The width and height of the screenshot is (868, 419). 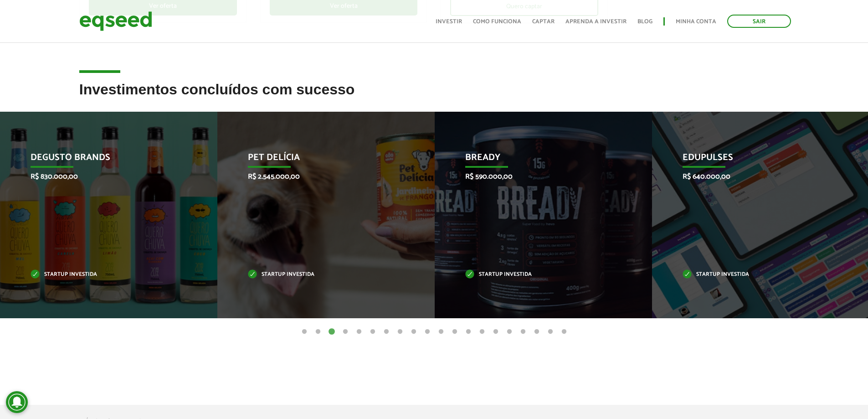 What do you see at coordinates (497, 21) in the screenshot?
I see `a: Como funciona` at bounding box center [497, 21].